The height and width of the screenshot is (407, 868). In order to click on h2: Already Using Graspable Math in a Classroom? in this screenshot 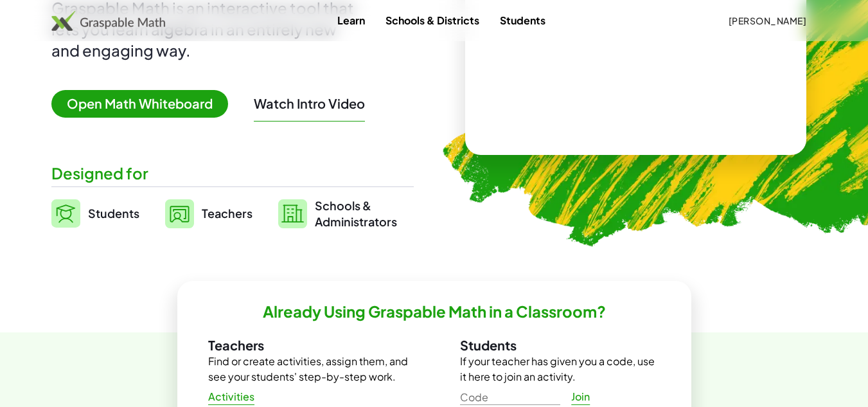, I will do `click(434, 311)`.